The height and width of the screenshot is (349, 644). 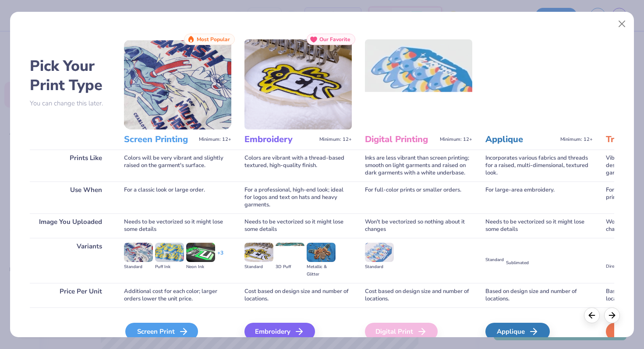 What do you see at coordinates (161, 331) in the screenshot?
I see `div: Screen Print` at bounding box center [161, 331].